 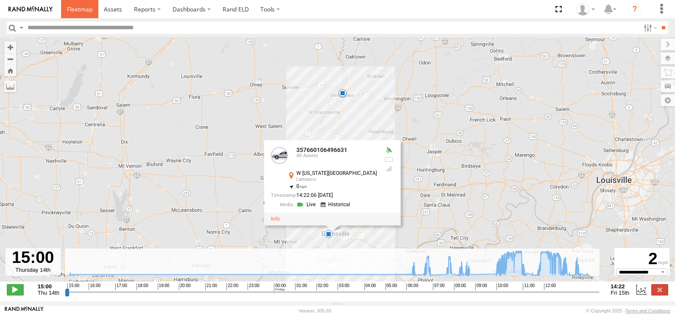 I want to click on div: © Copyright 2025 -, so click(x=628, y=311).